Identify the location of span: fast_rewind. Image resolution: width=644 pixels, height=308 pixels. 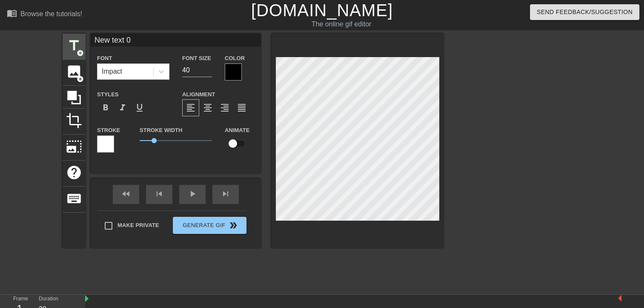
(126, 194).